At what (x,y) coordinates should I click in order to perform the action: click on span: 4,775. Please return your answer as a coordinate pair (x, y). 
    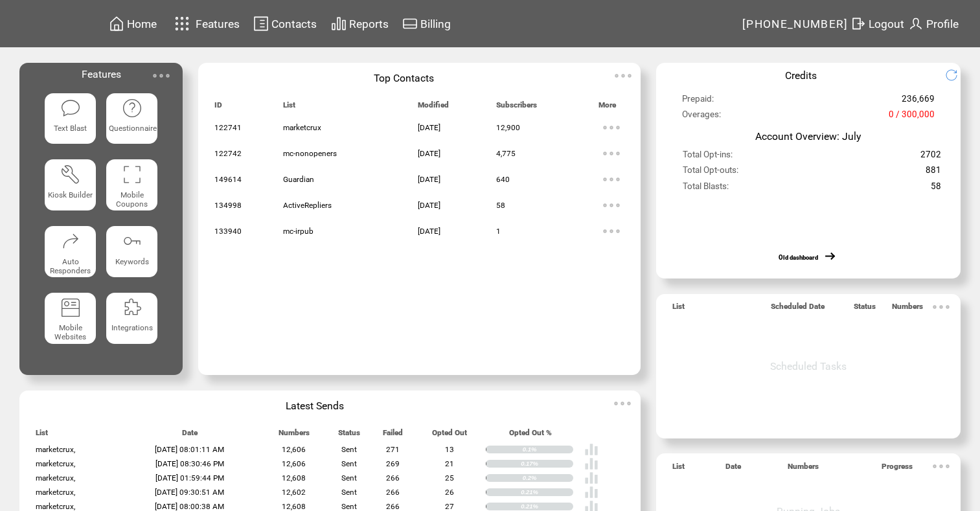
    Looking at the image, I should click on (506, 154).